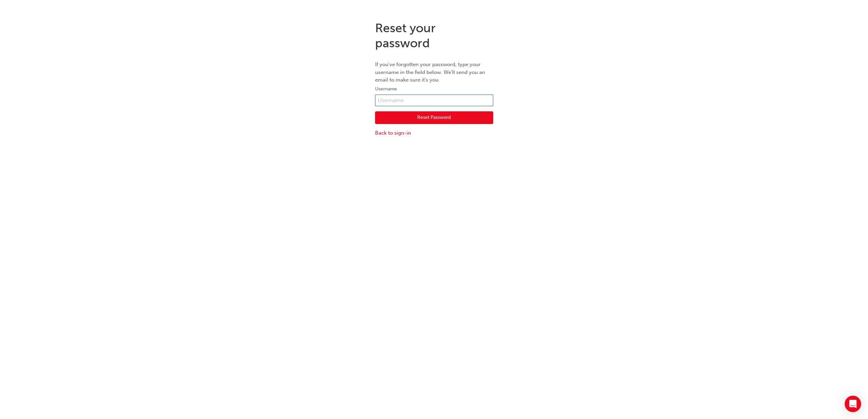 The height and width of the screenshot is (419, 868). Describe the element at coordinates (853, 404) in the screenshot. I see `div: Open Intercom Messenger` at that location.